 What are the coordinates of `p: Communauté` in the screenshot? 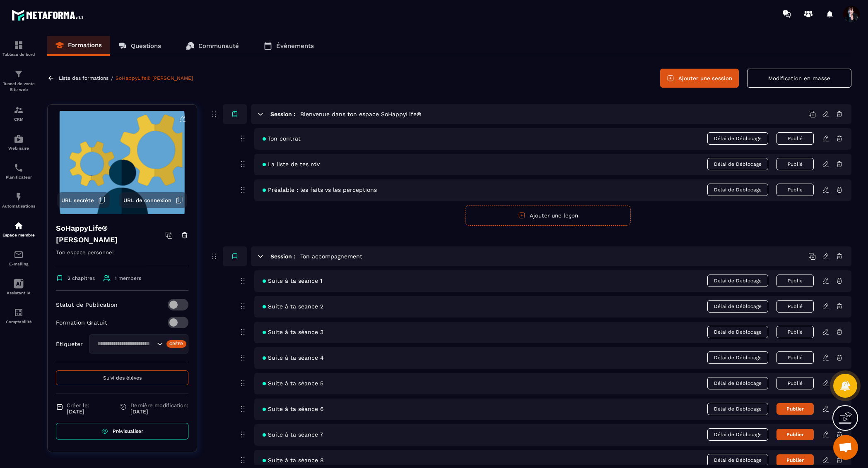 It's located at (218, 46).